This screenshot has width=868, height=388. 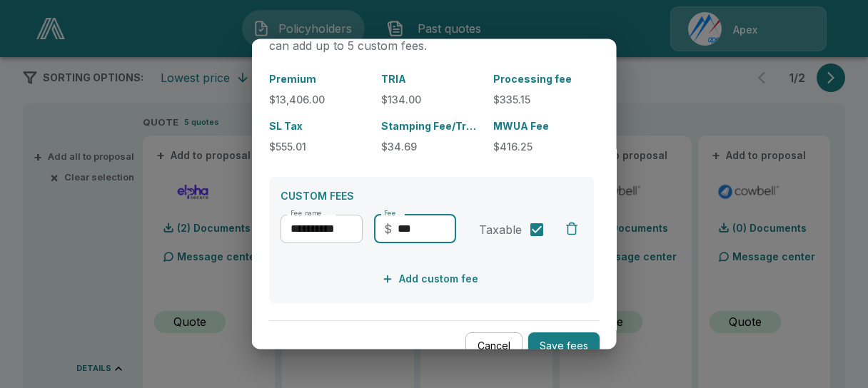 I want to click on p: CUSTOM FEES, so click(x=431, y=196).